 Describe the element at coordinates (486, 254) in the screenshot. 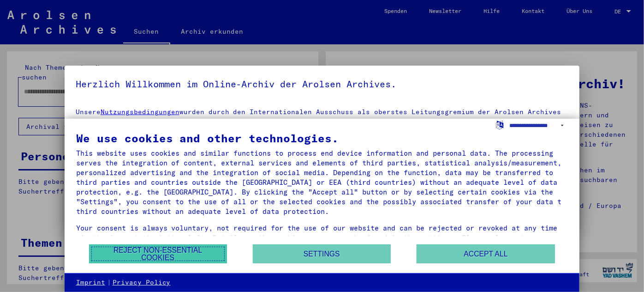

I see `button: Accept all` at that location.